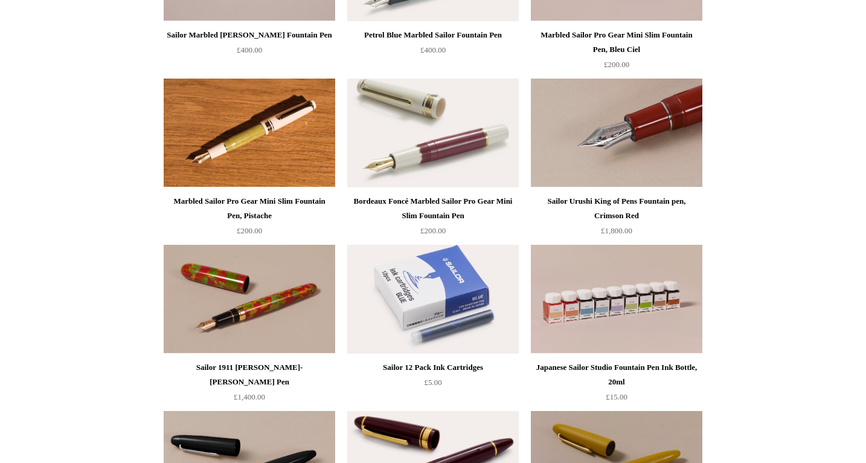 This screenshot has width=866, height=463. Describe the element at coordinates (617, 299) in the screenshot. I see `img: Japanese Sailor Studio Fountain Pen Ink Bottle, 20ml` at that location.